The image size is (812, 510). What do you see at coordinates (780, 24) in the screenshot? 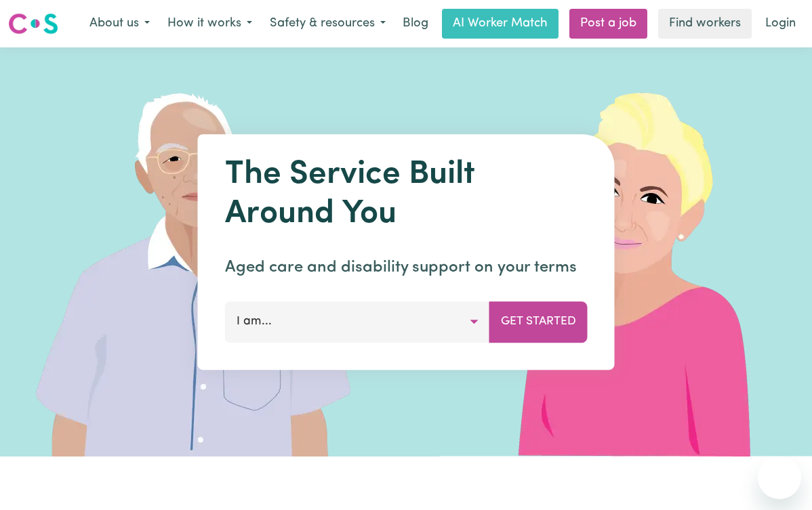
I see `a: Login` at bounding box center [780, 24].